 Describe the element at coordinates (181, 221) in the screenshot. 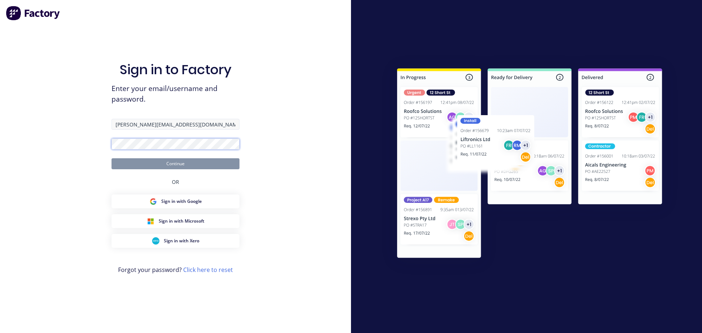

I see `span: Sign in with Microsoft` at that location.